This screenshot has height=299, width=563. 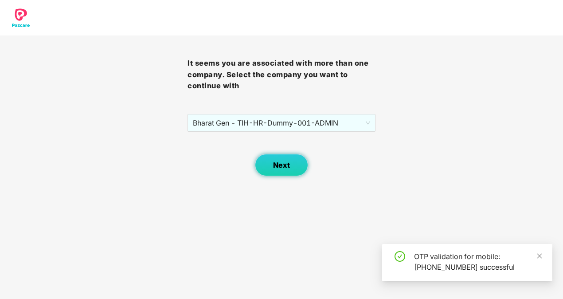 I want to click on span: check-circle, so click(x=400, y=256).